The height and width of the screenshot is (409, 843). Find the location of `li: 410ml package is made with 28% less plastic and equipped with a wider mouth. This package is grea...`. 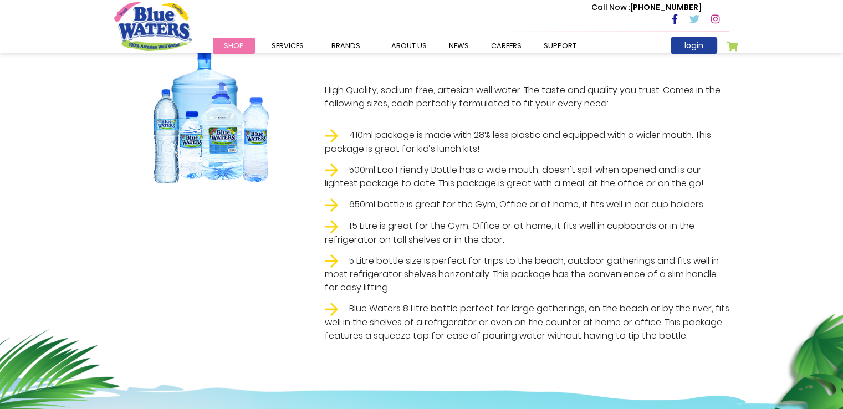

li: 410ml package is made with 28% less plastic and equipped with a wider mouth. This package is grea... is located at coordinates (527, 142).